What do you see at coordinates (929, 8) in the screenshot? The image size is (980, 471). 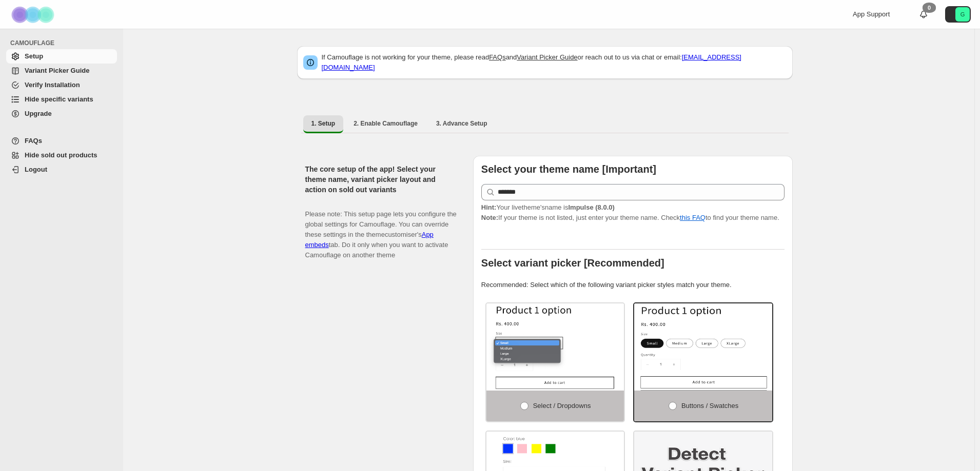 I see `div: 0` at bounding box center [929, 8].